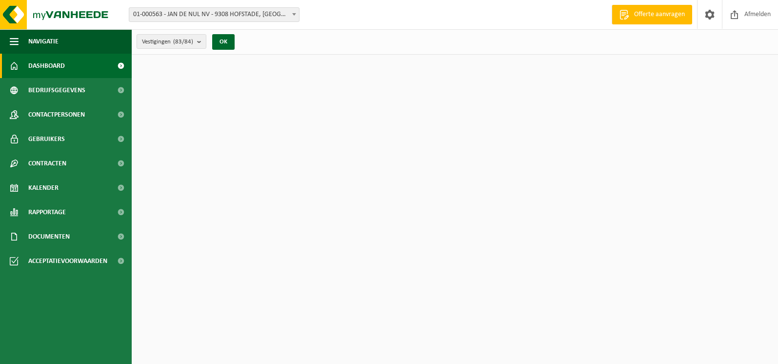 The width and height of the screenshot is (778, 364). Describe the element at coordinates (47, 212) in the screenshot. I see `span: Rapportage` at that location.